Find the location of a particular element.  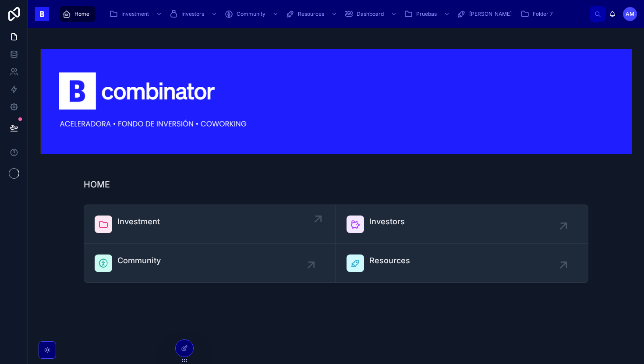

span: Pruebas is located at coordinates (426, 14).